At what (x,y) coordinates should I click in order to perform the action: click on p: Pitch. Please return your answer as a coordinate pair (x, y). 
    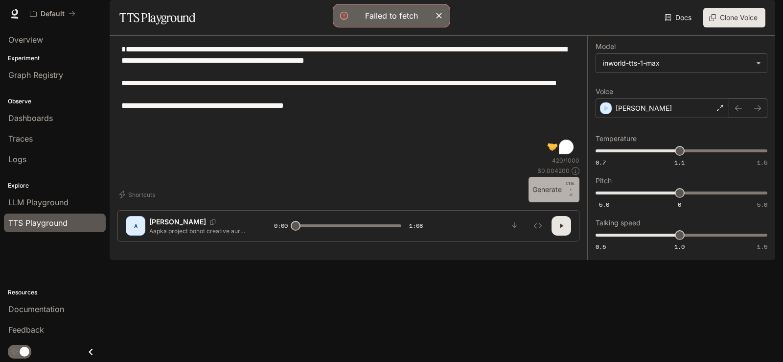
    Looking at the image, I should click on (603, 181).